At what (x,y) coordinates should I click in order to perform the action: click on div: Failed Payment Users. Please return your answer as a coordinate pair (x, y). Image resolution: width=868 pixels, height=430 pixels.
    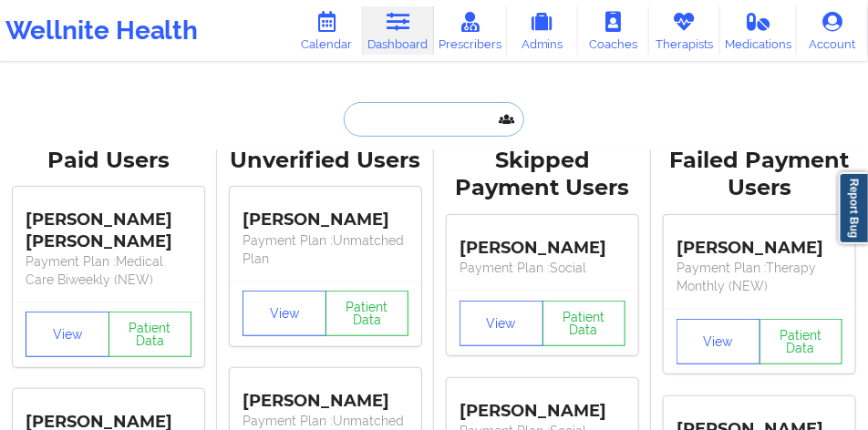
    Looking at the image, I should click on (759, 175).